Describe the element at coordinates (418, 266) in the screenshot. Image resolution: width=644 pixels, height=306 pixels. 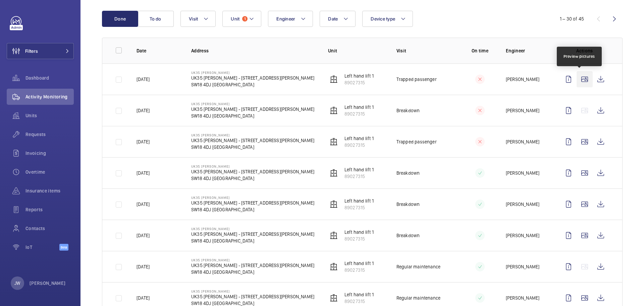
I see `p: Regular maintenance` at that location.